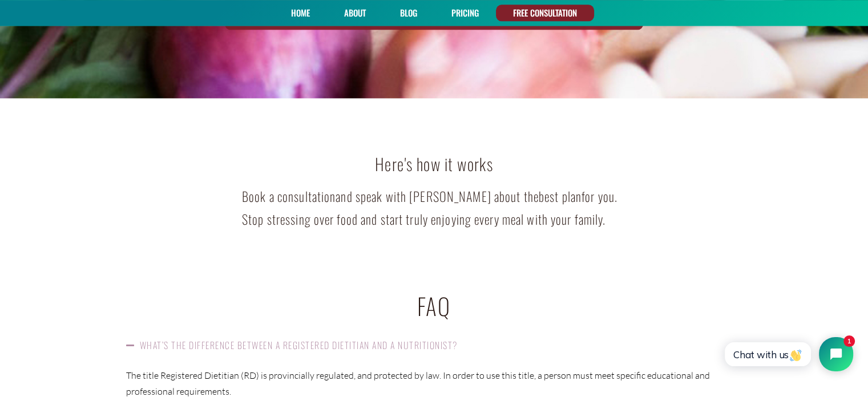 The image size is (868, 401). I want to click on a: Book a consultation, so click(289, 196).